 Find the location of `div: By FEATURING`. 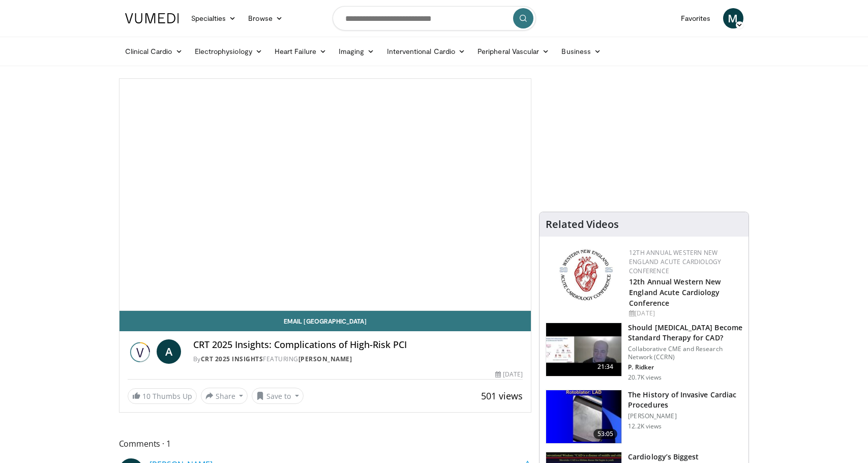

div: By FEATURING is located at coordinates (358, 359).